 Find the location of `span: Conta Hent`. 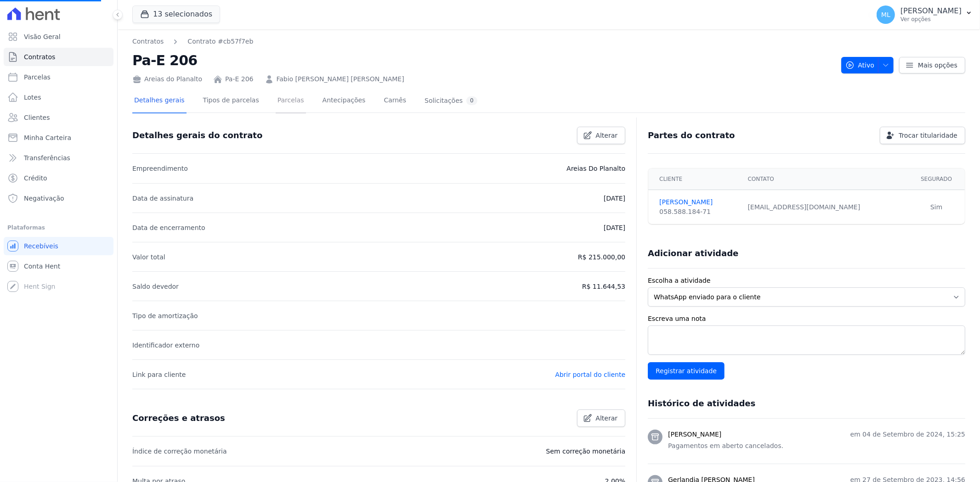

span: Conta Hent is located at coordinates (42, 266).